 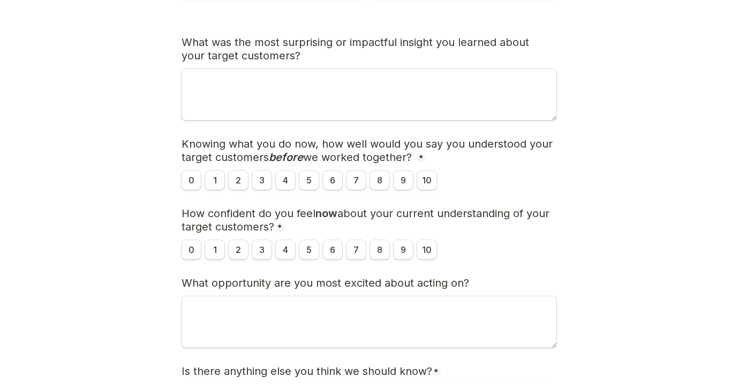 What do you see at coordinates (357, 157) in the screenshot?
I see `span: we worked together?` at bounding box center [357, 157].